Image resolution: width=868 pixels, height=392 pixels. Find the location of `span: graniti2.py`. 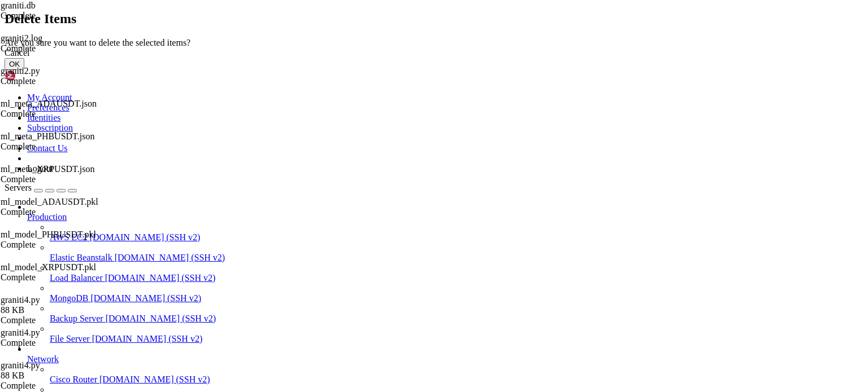

span: graniti2.py is located at coordinates (20, 71).